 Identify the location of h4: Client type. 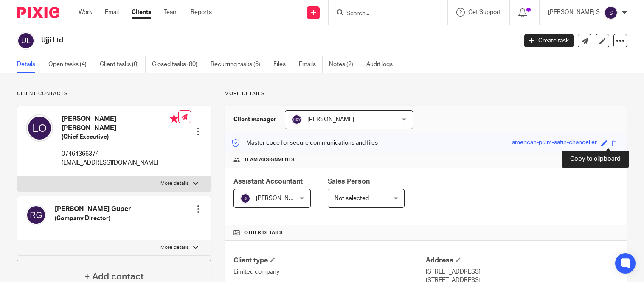
(329, 260).